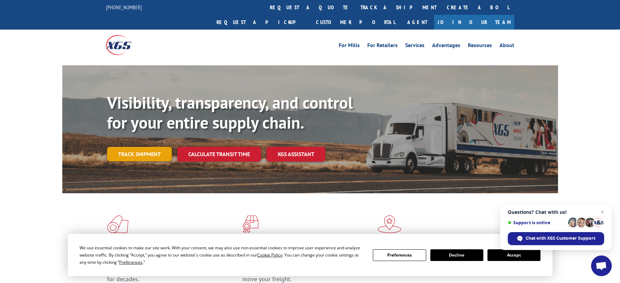 Image resolution: width=620 pixels, height=283 pixels. What do you see at coordinates (415, 46) in the screenshot?
I see `a: Services` at bounding box center [415, 46].